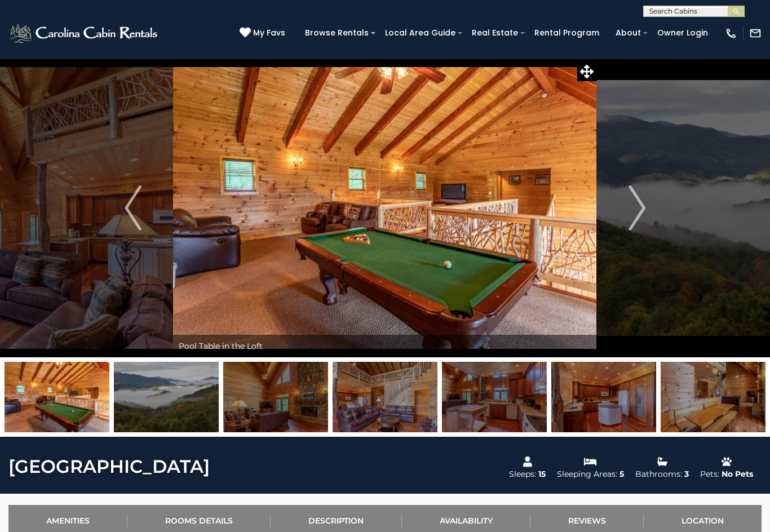 This screenshot has height=532, width=770. Describe the element at coordinates (85, 33) in the screenshot. I see `img: White-1-2.png` at that location.